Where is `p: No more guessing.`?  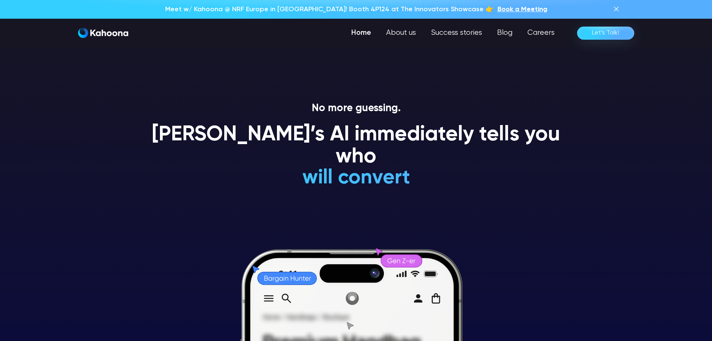 p: No more guessing. is located at coordinates (356, 108).